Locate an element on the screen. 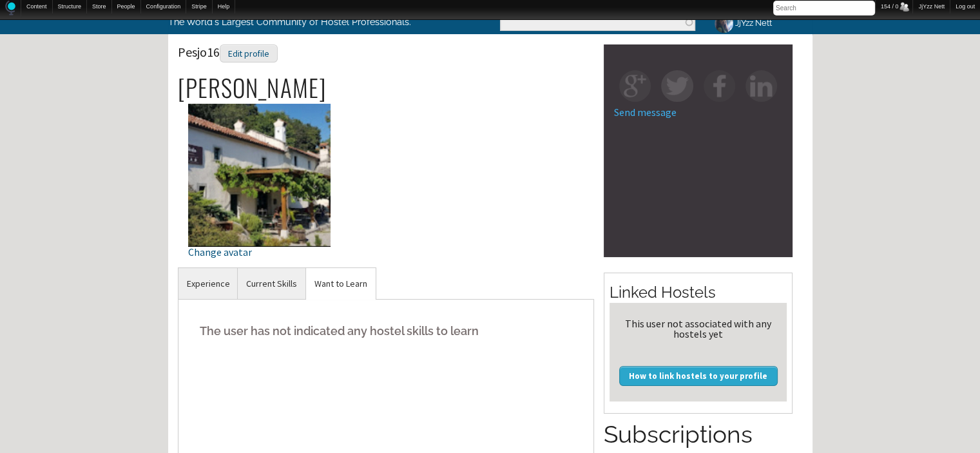 The width and height of the screenshot is (980, 453). a: JjYzz Nett is located at coordinates (742, 23).